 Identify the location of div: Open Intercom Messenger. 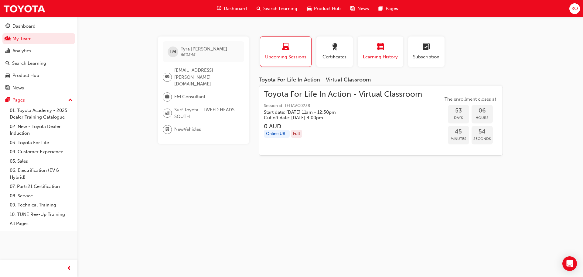
(570, 263).